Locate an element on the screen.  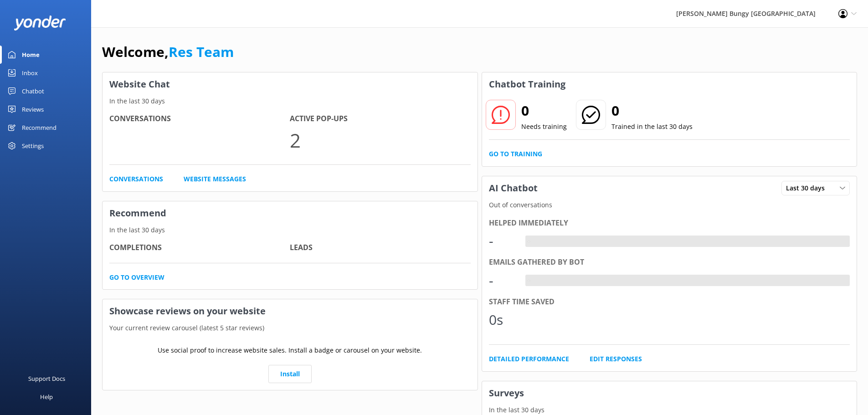
img: yonder-white-logo.png is located at coordinates (40, 22).